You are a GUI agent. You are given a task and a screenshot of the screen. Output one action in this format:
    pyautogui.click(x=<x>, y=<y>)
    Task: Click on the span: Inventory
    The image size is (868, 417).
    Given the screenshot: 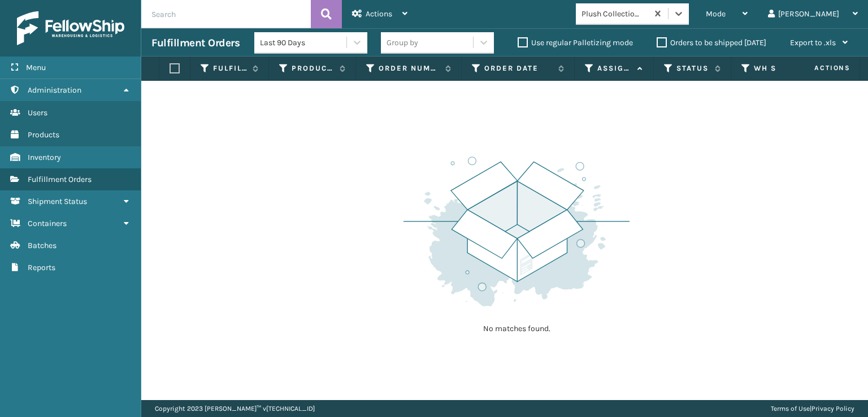 What is the action you would take?
    pyautogui.click(x=44, y=157)
    